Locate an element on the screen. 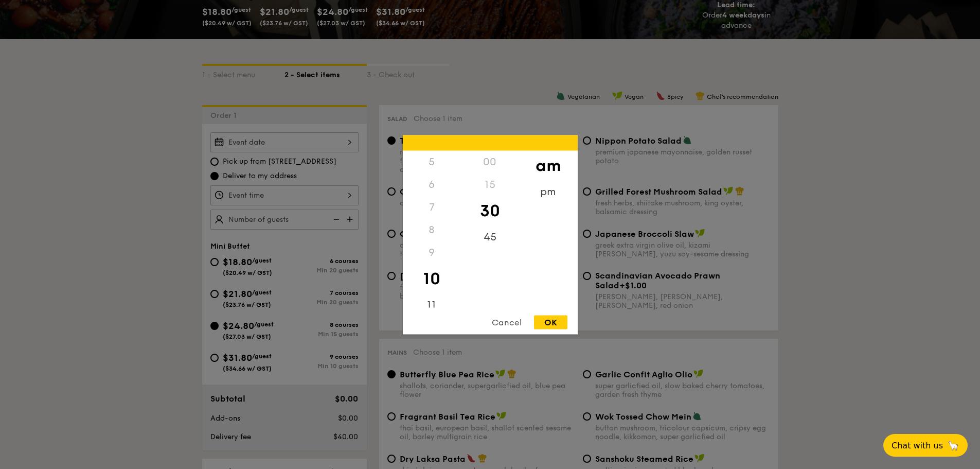  div: 45 is located at coordinates (490, 237).